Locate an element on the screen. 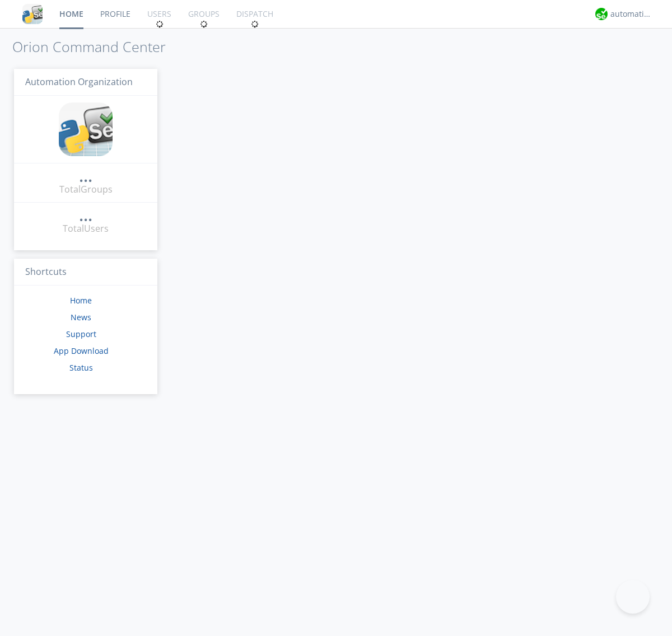 This screenshot has width=672, height=636. h3: Shortcuts is located at coordinates (85, 272).